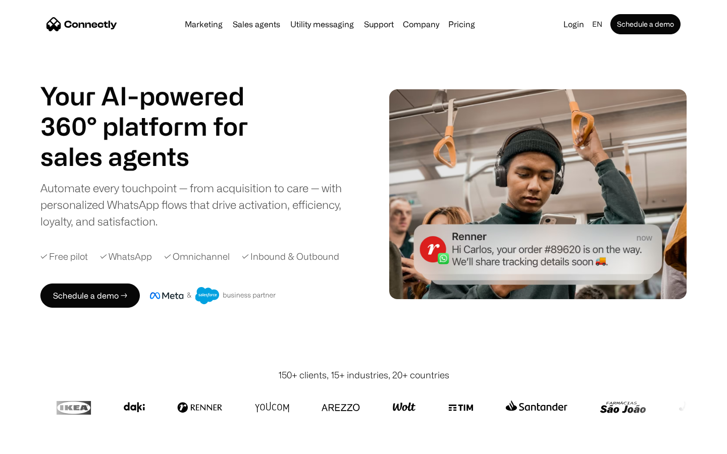 The height and width of the screenshot is (454, 727). Describe the element at coordinates (573, 24) in the screenshot. I see `a: Login` at that location.